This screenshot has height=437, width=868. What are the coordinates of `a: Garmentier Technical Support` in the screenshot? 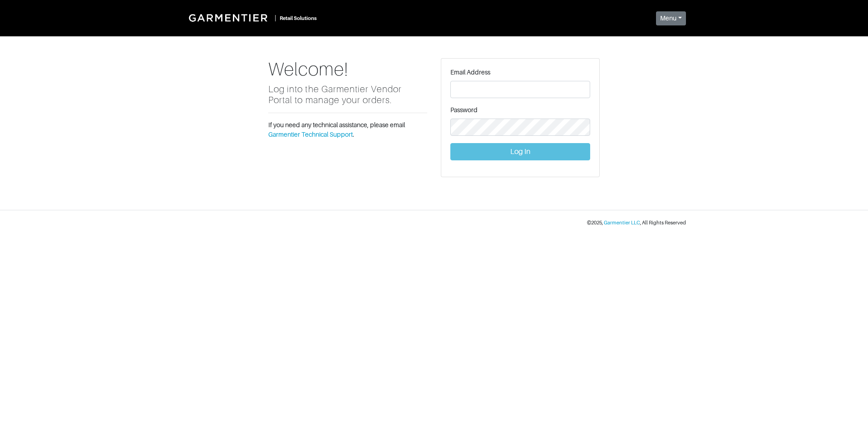 It's located at (311, 135).